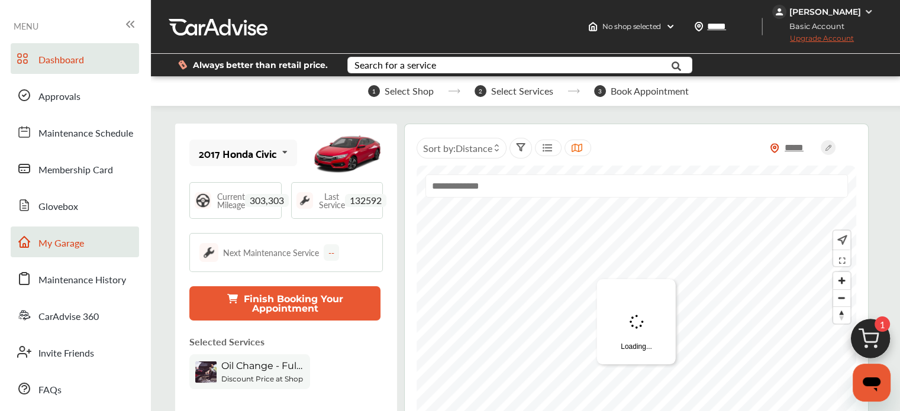 This screenshot has width=900, height=411. I want to click on img: header-divider.bc55588e.svg, so click(762, 27).